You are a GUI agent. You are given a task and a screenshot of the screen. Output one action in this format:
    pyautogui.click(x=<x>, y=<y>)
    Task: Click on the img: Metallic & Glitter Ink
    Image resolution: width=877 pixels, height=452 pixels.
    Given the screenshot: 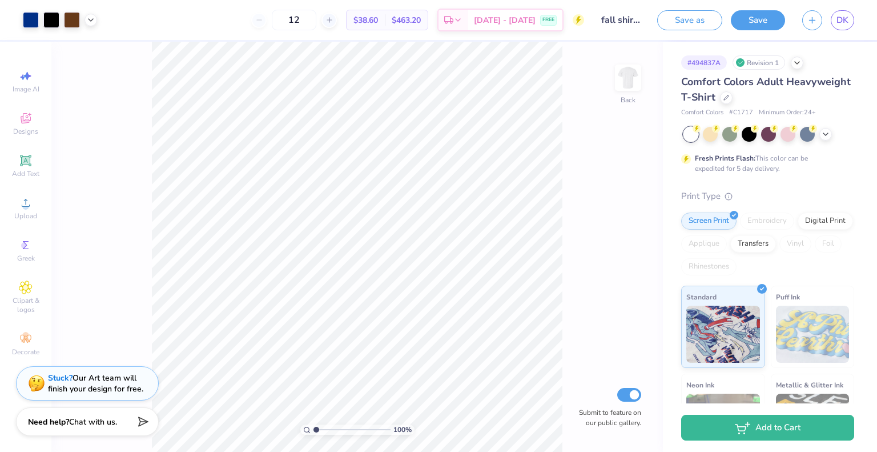 What is the action you would take?
    pyautogui.click(x=812, y=422)
    